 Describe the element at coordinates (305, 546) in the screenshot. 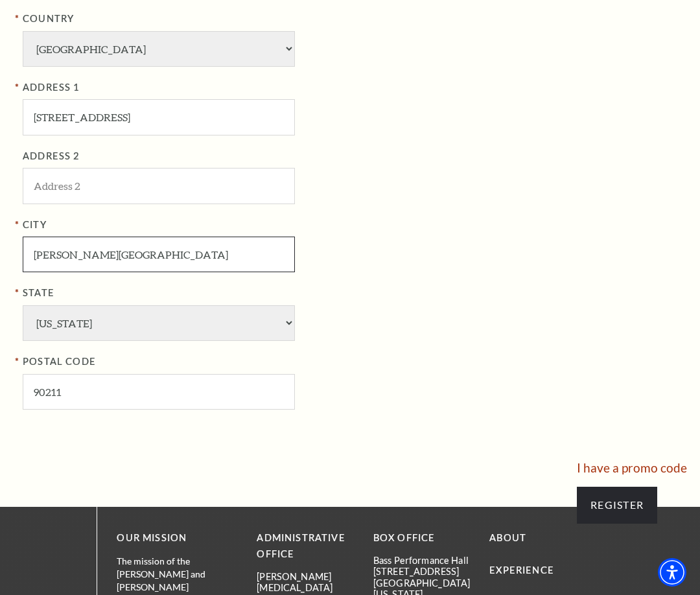

I see `p: Administrative Office` at that location.